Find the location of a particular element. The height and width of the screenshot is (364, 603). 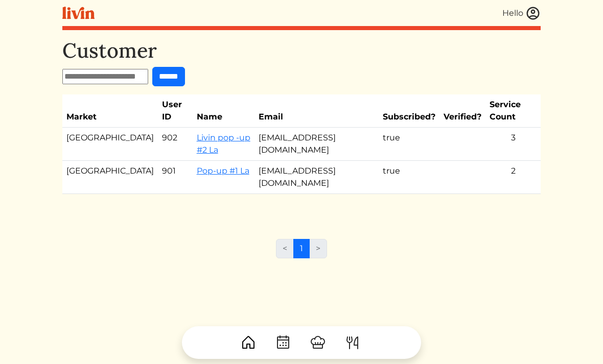

a: Livin pop -up #2 La is located at coordinates (223, 144).